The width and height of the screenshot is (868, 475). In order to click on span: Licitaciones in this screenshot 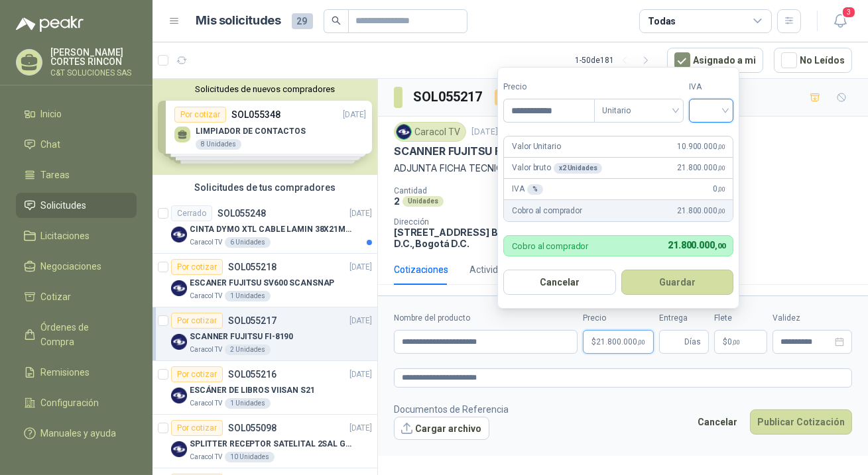, I will do `click(65, 236)`.